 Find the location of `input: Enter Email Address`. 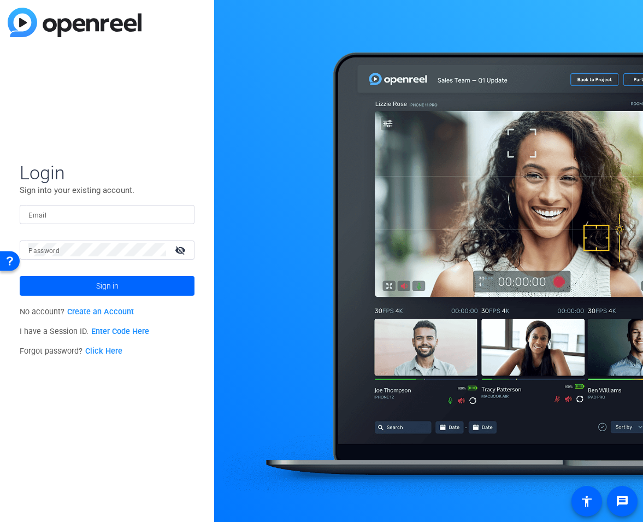

input: Enter Email Address is located at coordinates (107, 214).